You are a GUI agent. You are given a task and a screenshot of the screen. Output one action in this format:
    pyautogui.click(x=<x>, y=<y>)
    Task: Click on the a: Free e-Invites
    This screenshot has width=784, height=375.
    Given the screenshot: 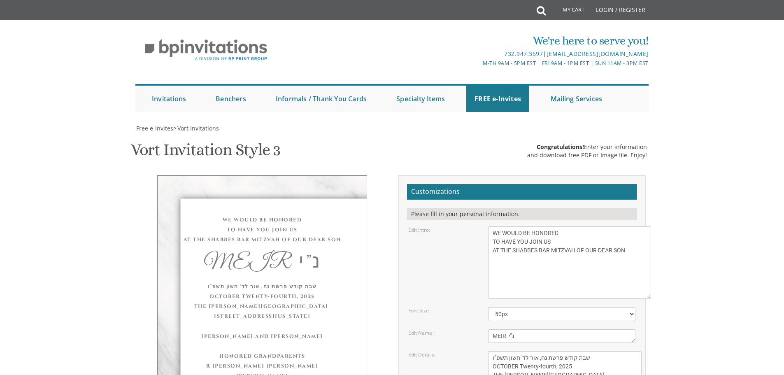 What is the action you would take?
    pyautogui.click(x=154, y=128)
    